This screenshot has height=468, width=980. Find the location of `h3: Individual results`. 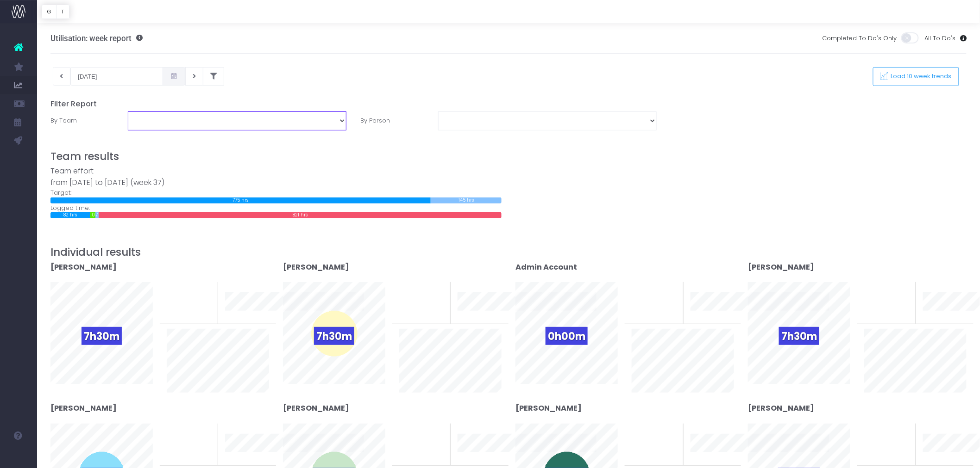

h3: Individual results is located at coordinates (508, 252).